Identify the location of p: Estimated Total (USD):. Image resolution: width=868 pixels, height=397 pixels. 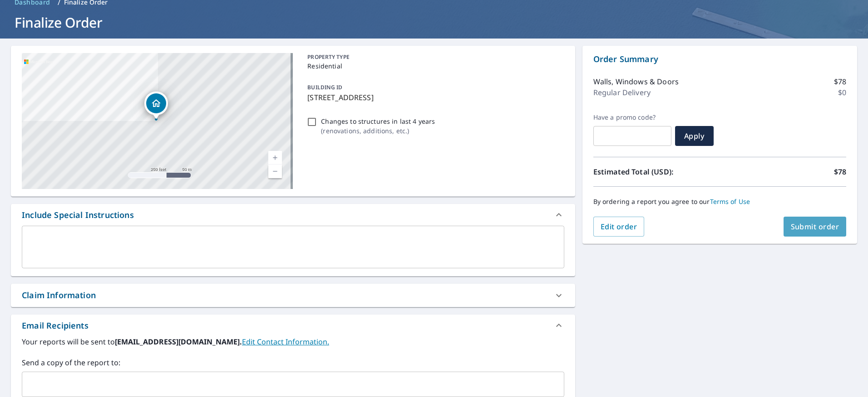
(656, 172).